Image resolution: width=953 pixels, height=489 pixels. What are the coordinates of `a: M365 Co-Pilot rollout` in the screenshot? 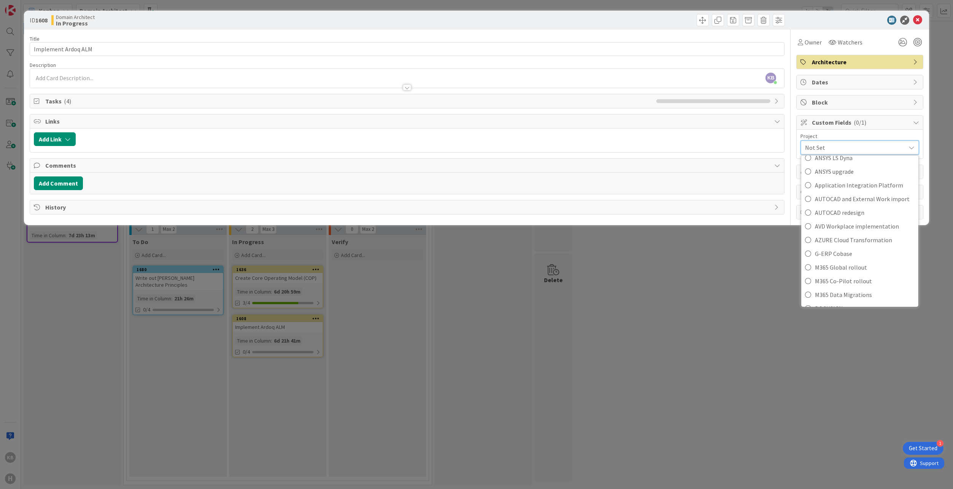 It's located at (859, 281).